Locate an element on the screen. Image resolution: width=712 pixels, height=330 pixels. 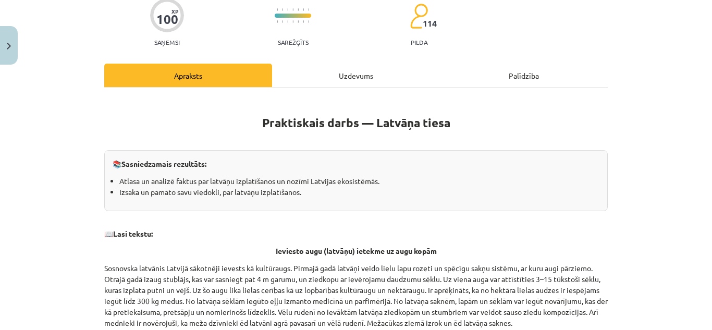
div: Apraksts is located at coordinates (188, 75).